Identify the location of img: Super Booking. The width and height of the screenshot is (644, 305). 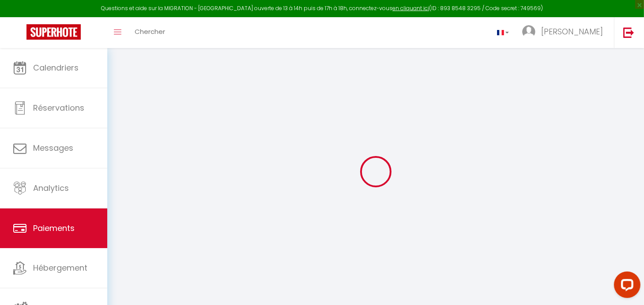
(53, 32).